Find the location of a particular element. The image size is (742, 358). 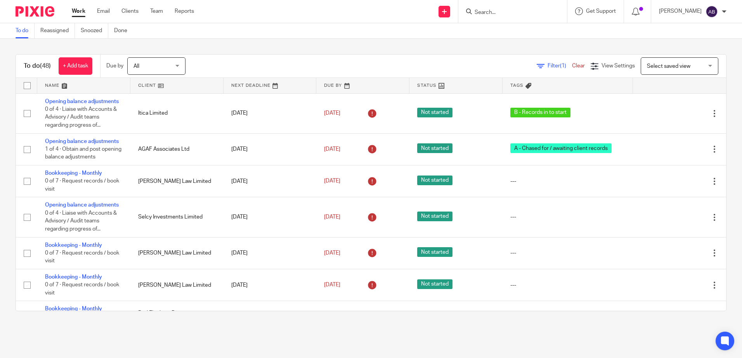

p: Due by is located at coordinates (115, 66).